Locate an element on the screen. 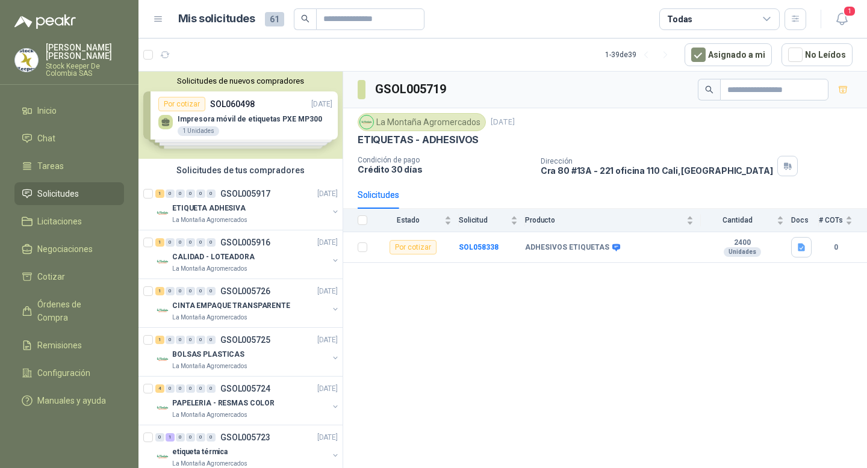 Image resolution: width=867 pixels, height=468 pixels. span: Cantidad is located at coordinates (737, 220).